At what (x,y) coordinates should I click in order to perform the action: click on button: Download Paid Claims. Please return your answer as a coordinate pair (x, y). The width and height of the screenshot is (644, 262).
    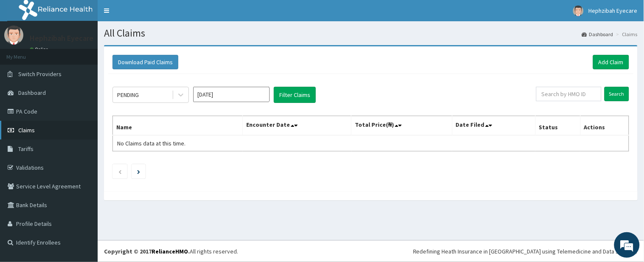
    Looking at the image, I should click on (145, 62).